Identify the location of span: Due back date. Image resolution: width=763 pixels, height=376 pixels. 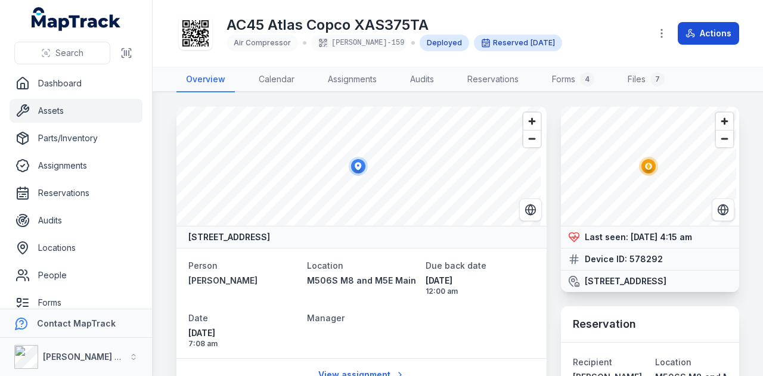
(456, 265).